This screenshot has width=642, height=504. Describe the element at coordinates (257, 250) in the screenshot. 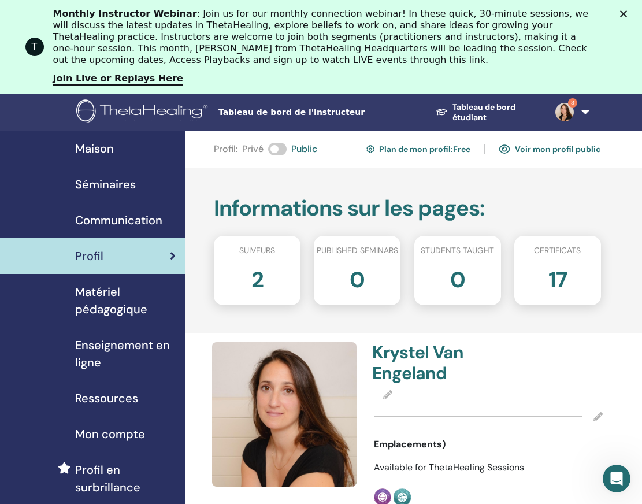

I see `span: Suiveurs` at that location.